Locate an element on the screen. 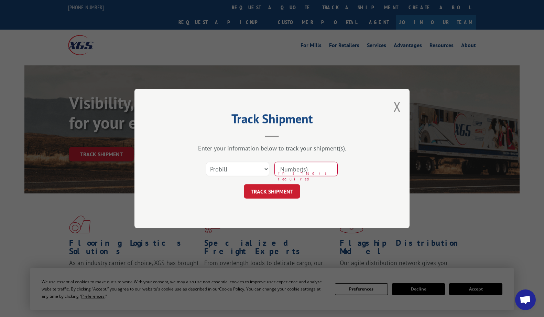  h2: Track Shipment is located at coordinates (272, 120).